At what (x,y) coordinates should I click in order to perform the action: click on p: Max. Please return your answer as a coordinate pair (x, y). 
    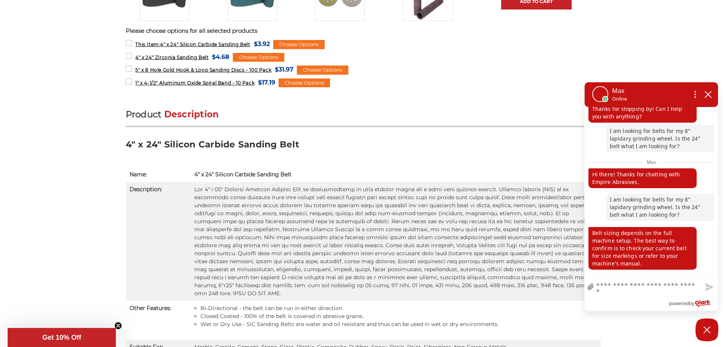
    Looking at the image, I should click on (619, 91).